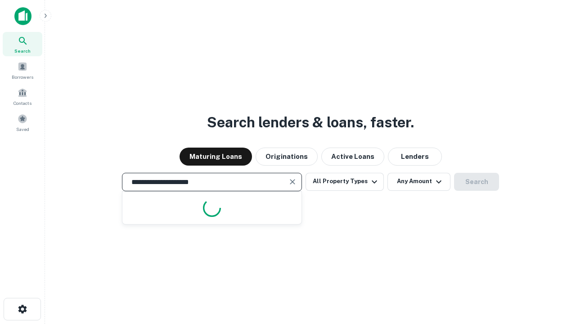  Describe the element at coordinates (22, 96) in the screenshot. I see `a: Contacts` at that location.